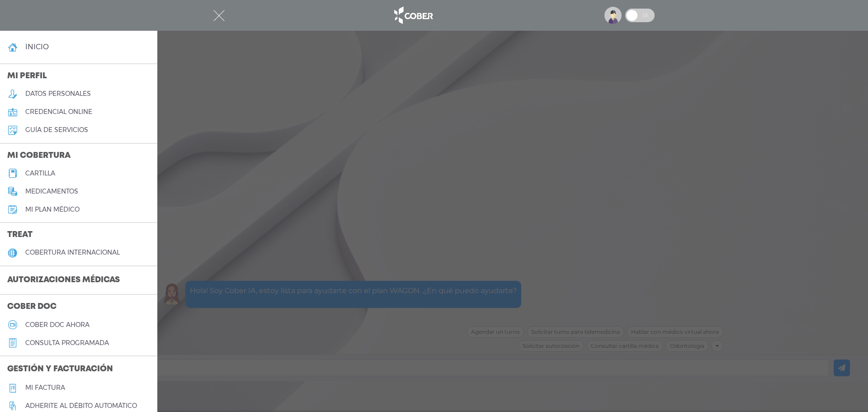 This screenshot has width=868, height=412. Describe the element at coordinates (81, 406) in the screenshot. I see `h5: Adherite al débito automático` at that location.